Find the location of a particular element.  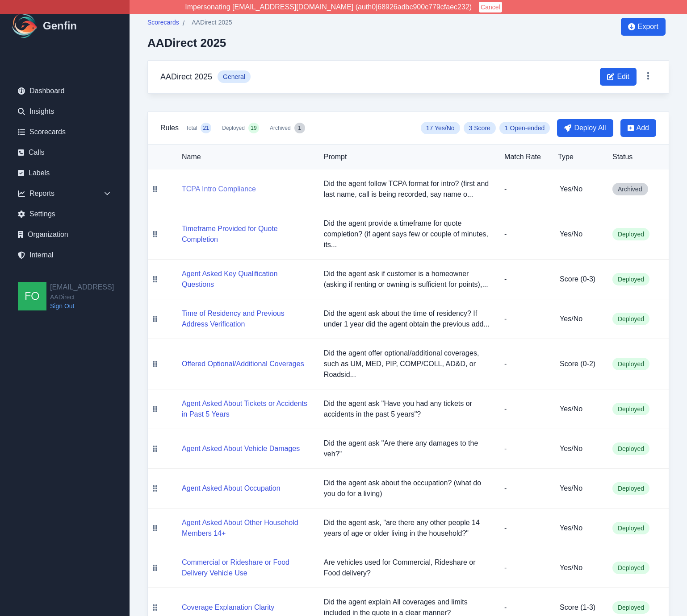

span: AADirect 2025 is located at coordinates (211, 22).